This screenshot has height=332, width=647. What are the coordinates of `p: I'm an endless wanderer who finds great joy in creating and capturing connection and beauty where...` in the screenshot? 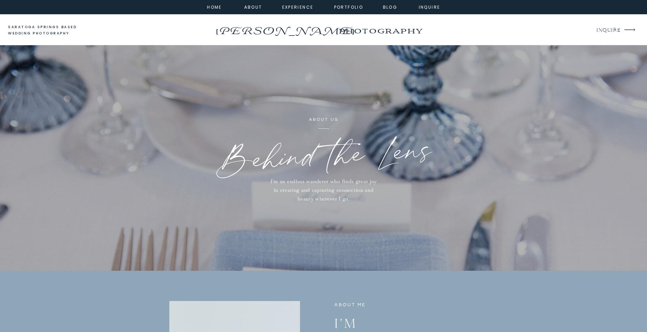 It's located at (324, 189).